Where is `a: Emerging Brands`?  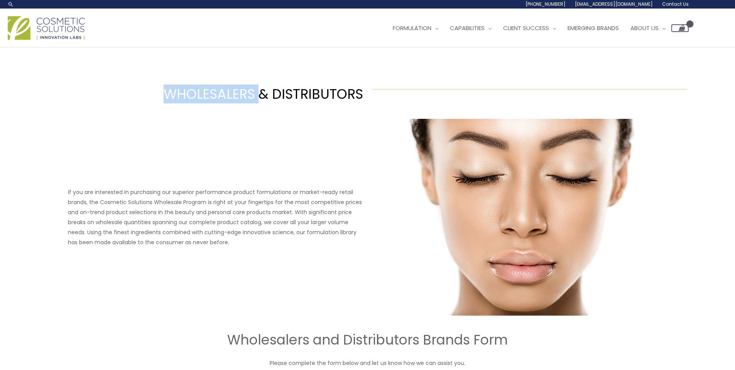 a: Emerging Brands is located at coordinates (593, 28).